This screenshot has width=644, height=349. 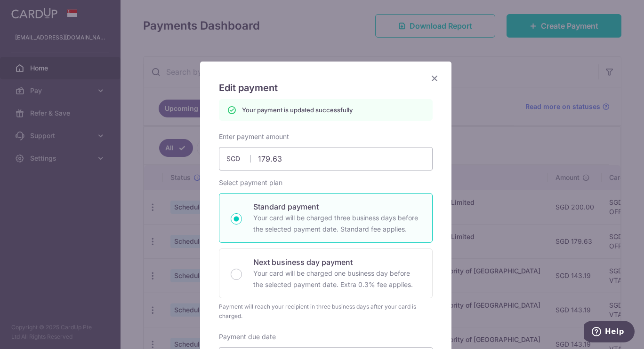 I want to click on p: Your card will be charged one business day before the selected payment date. Extra 0.3% fee applies., so click(x=337, y=279).